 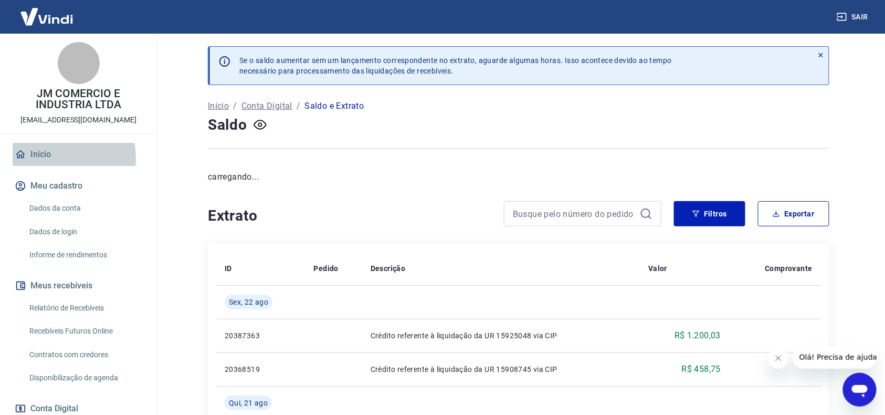 What do you see at coordinates (248, 403) in the screenshot?
I see `span: Qui, 21 ago` at bounding box center [248, 403].